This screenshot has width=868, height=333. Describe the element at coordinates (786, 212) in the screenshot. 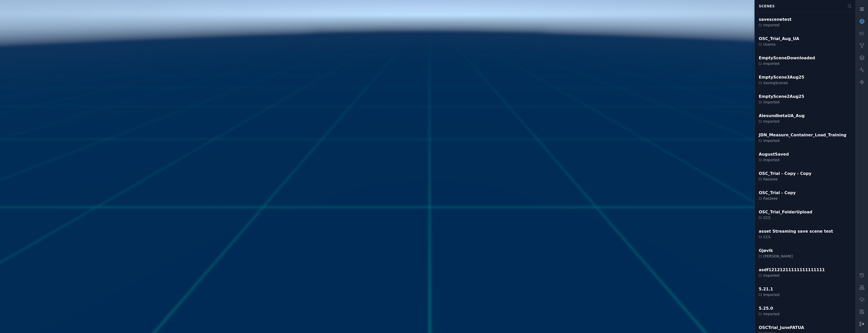

I see `div: OSC_Trial_FolderUpload` at that location.